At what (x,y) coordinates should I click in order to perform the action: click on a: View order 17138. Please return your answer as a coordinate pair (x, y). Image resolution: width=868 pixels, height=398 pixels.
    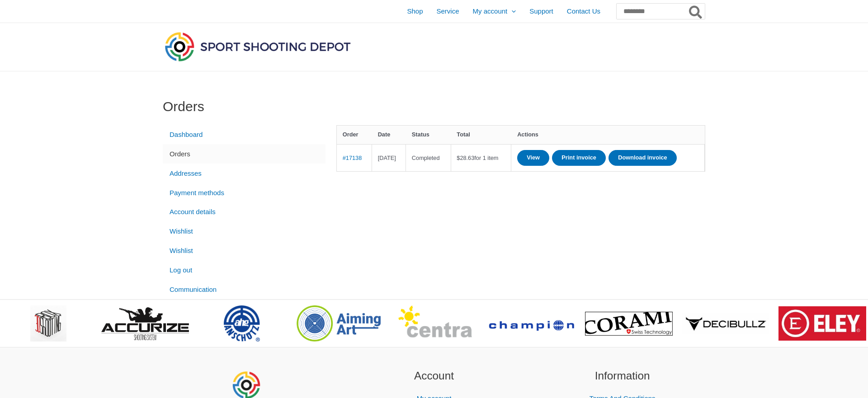
    Looking at the image, I should click on (533, 158).